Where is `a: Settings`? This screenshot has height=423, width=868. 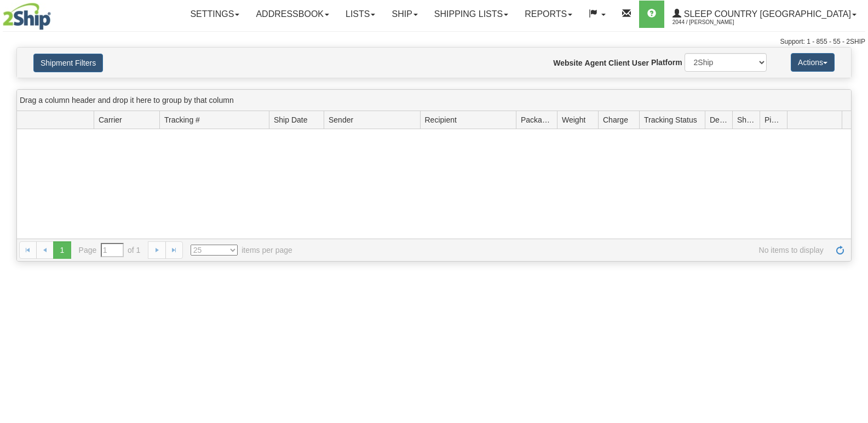 a: Settings is located at coordinates (215, 14).